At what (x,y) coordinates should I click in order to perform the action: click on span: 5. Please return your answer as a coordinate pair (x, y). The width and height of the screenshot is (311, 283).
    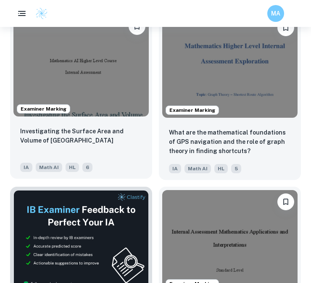
    Looking at the image, I should click on (236, 169).